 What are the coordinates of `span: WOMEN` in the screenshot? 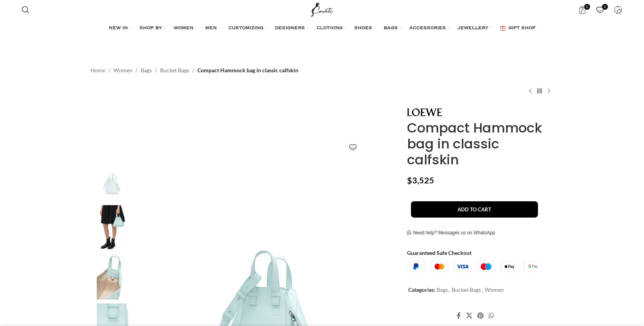 It's located at (183, 28).